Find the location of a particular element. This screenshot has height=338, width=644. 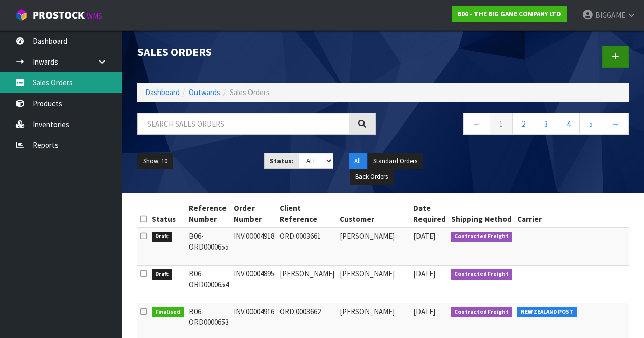

span: BIGGAME is located at coordinates (610, 15).